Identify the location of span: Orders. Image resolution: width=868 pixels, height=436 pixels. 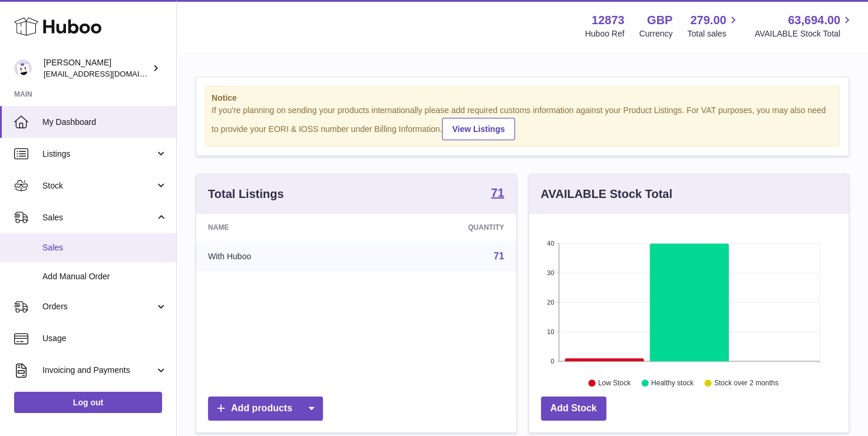
(98, 306).